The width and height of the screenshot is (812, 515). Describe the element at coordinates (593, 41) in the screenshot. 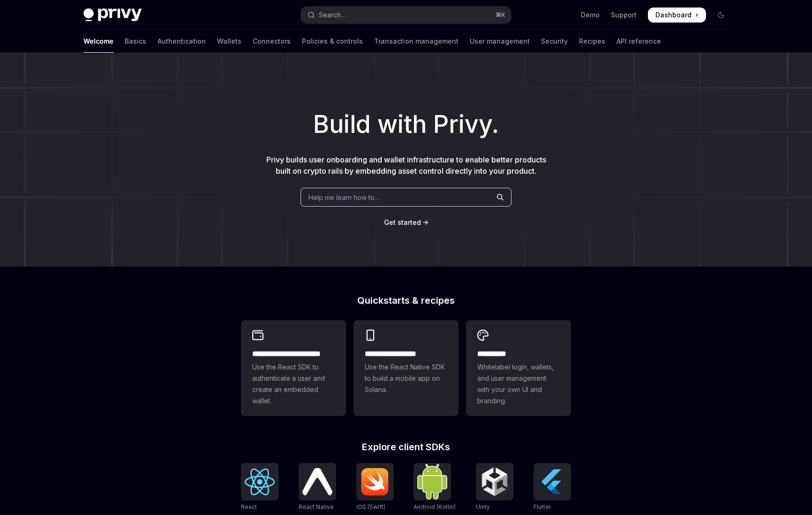

I see `a: Recipes` at that location.